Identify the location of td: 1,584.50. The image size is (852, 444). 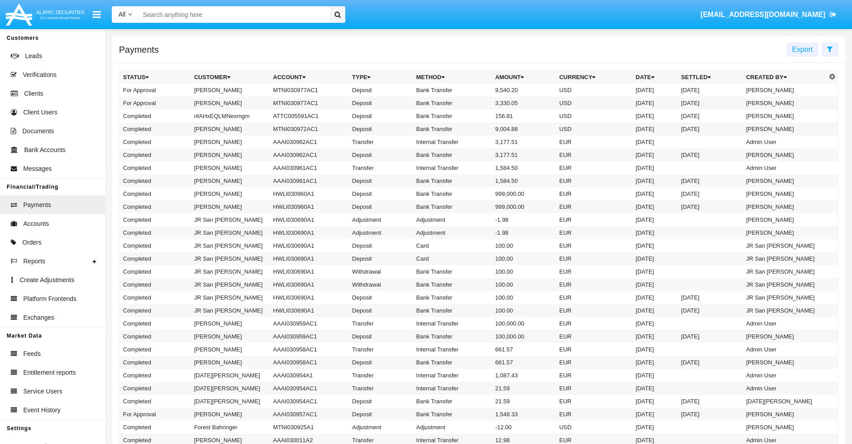
(523, 168).